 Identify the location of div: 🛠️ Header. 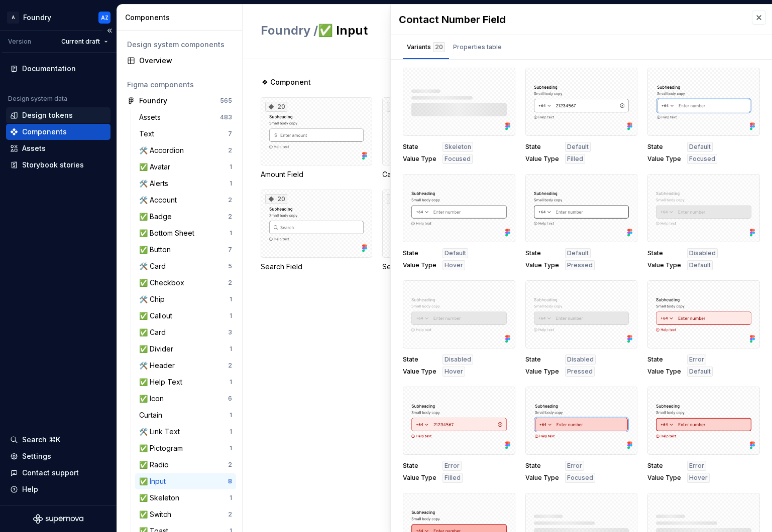
(159, 366).